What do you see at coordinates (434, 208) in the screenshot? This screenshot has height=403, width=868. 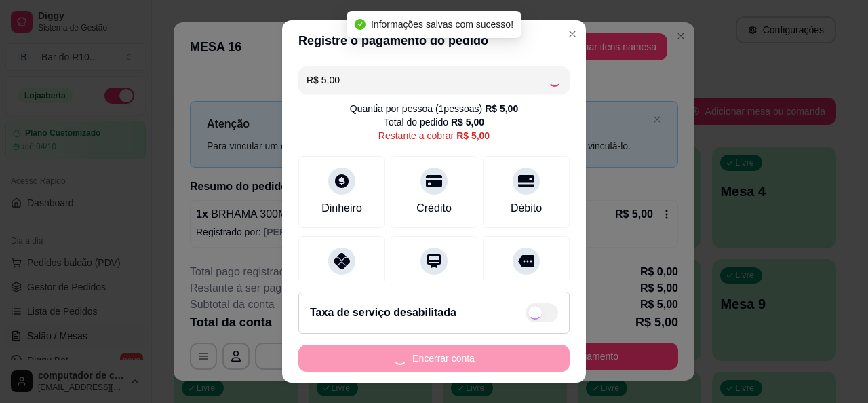 I see `div: Crédito` at bounding box center [434, 208].